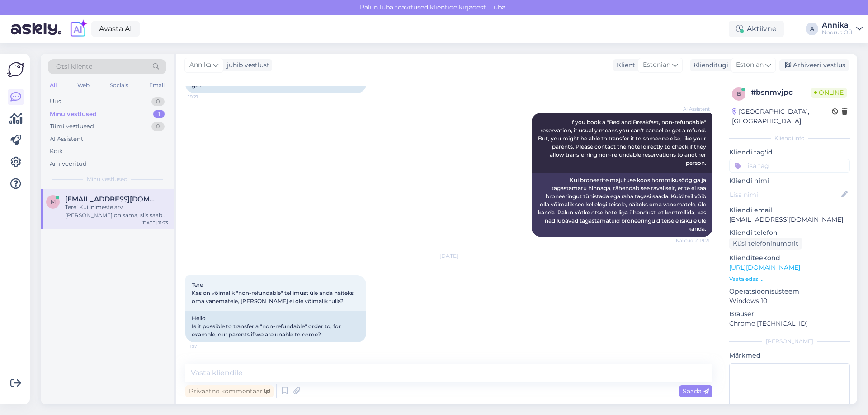  Describe the element at coordinates (812, 29) in the screenshot. I see `div: A` at that location.